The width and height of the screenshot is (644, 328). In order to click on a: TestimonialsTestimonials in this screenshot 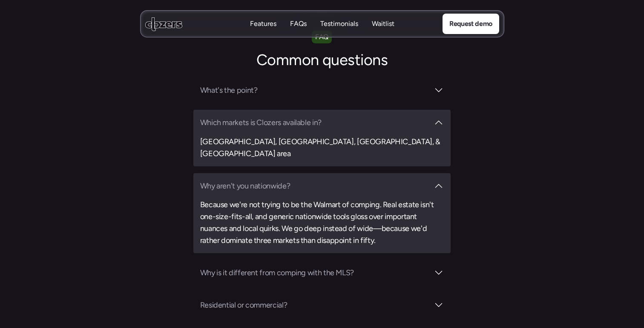, I will do `click(339, 24)`.